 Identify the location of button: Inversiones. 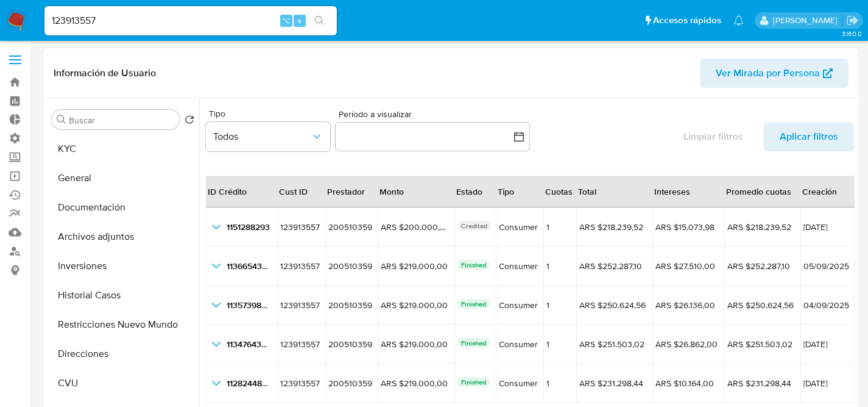
(123, 266).